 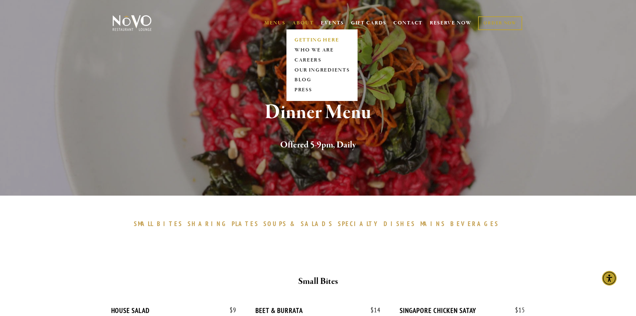 I want to click on span: MAINS, so click(x=433, y=223).